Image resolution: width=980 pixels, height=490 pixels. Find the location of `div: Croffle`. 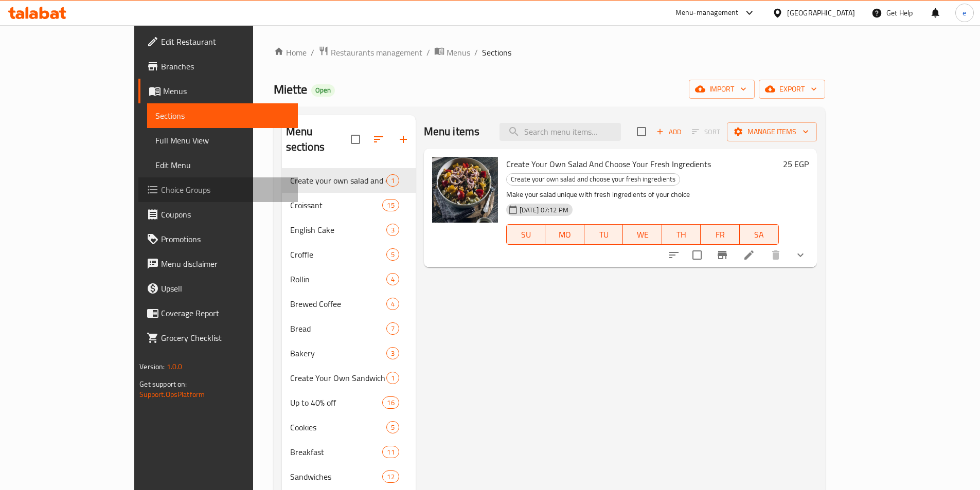

div: Croffle is located at coordinates (338, 254).